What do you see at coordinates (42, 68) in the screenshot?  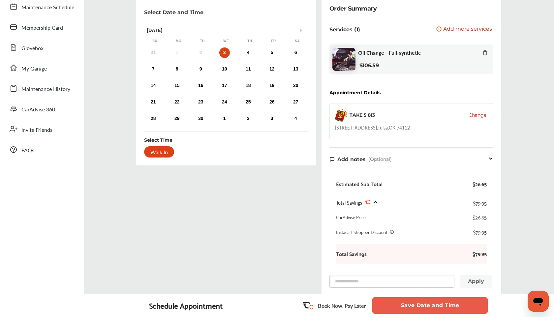 I see `a: My Garage` at bounding box center [42, 68].